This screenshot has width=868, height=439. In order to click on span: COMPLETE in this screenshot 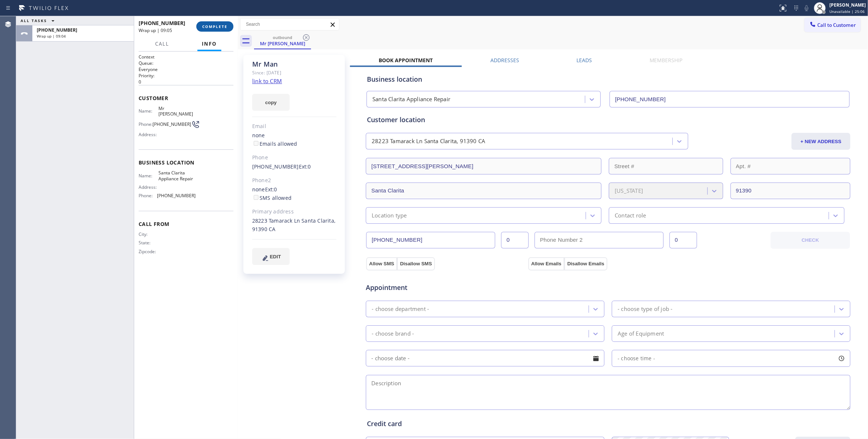, I will do `click(215, 27)`.